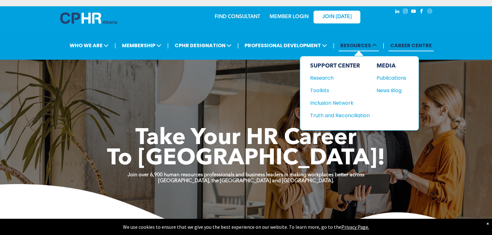 This screenshot has width=492, height=235. I want to click on span: MEMBERSHIP, so click(142, 45).